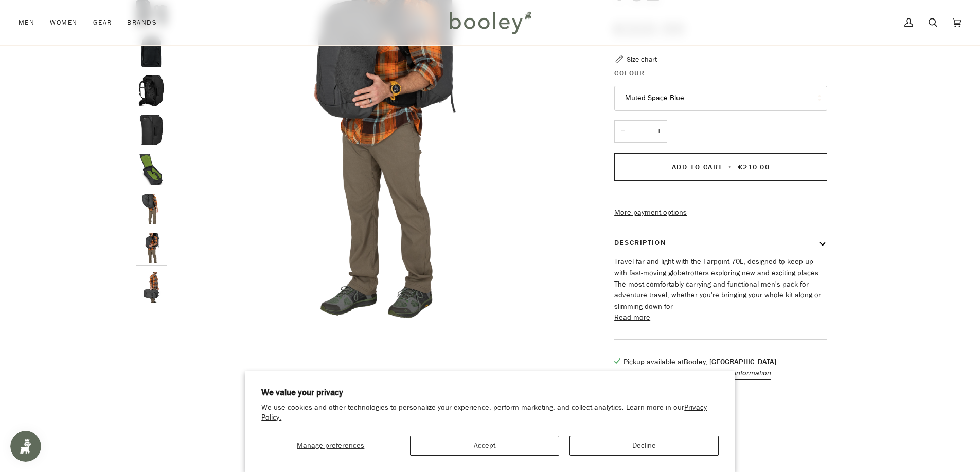  I want to click on span: Add to Cart, so click(697, 167).